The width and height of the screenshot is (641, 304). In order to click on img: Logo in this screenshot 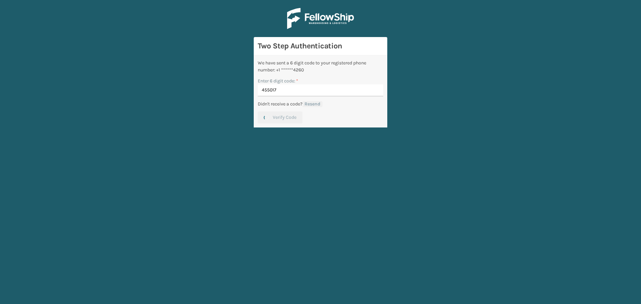, I will do `click(320, 18)`.